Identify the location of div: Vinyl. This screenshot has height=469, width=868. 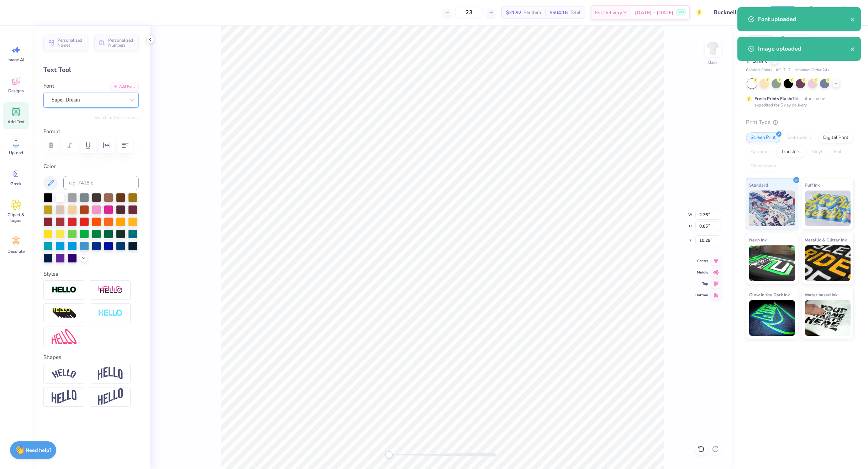
(817, 152).